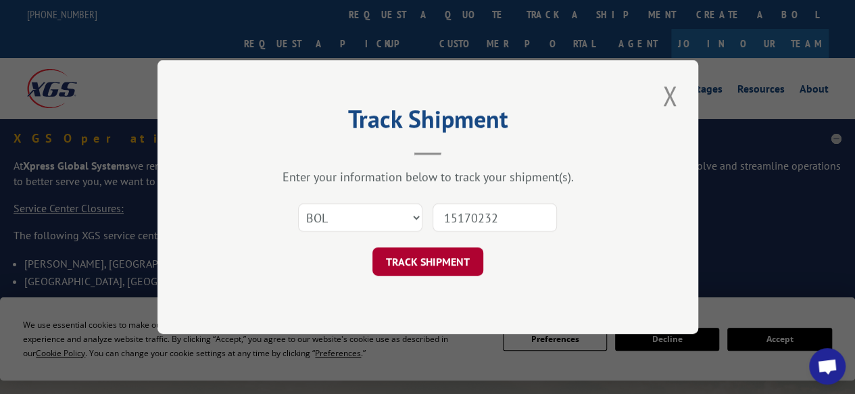 This screenshot has width=855, height=394. I want to click on input: Number(s), so click(495, 218).